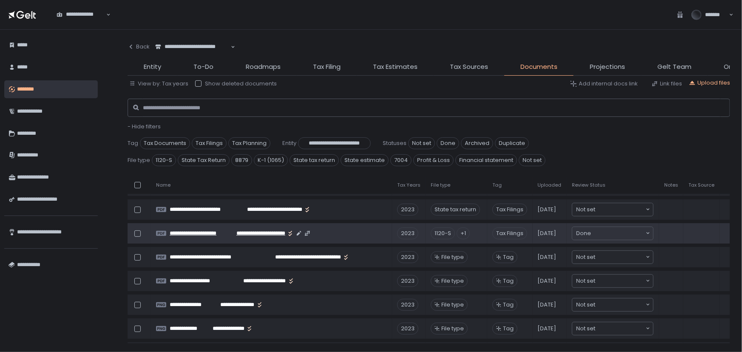  What do you see at coordinates (671, 185) in the screenshot?
I see `span: Notes` at bounding box center [671, 185].